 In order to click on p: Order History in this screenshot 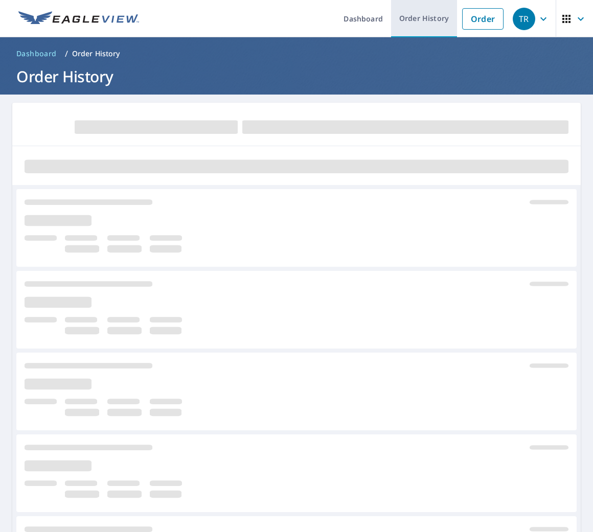, I will do `click(96, 54)`.